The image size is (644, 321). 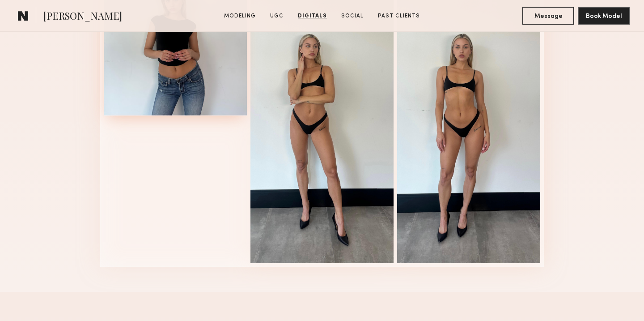 I want to click on a: Past Clients, so click(x=399, y=16).